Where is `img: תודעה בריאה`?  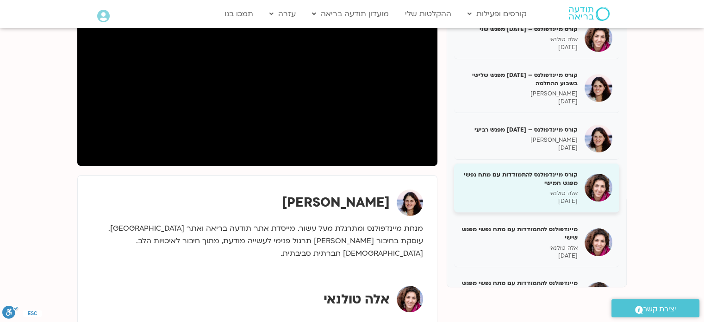
img: תודעה בריאה is located at coordinates (589, 14).